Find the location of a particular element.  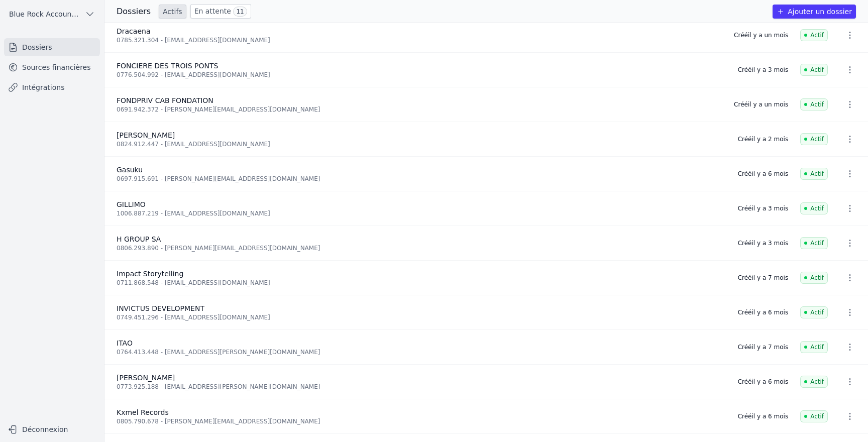

a: En attente 11 is located at coordinates (220, 11).